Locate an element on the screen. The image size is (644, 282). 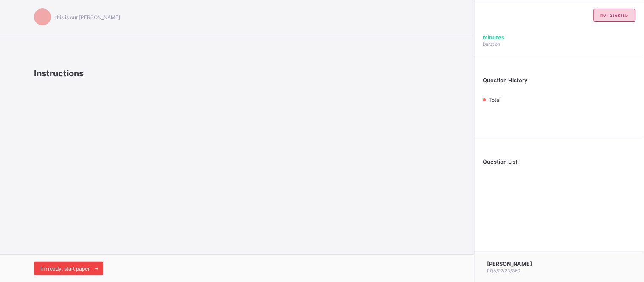
span: minutes is located at coordinates (493, 37).